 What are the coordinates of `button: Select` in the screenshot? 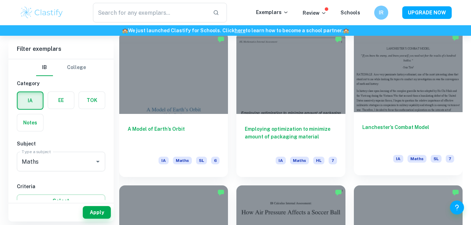 It's located at (61, 201).